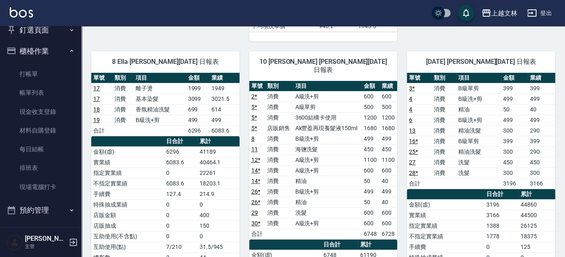  I want to click on td: 離子燙, so click(160, 88).